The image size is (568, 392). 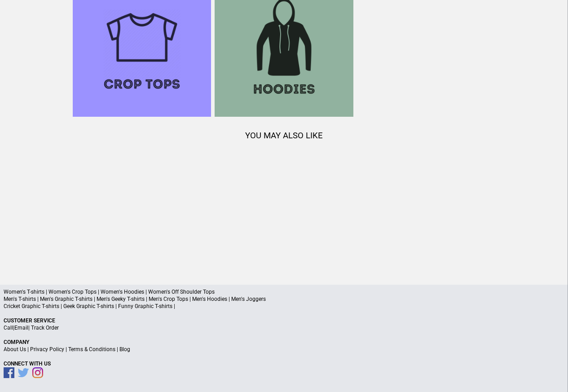 What do you see at coordinates (284, 299) in the screenshot?
I see `p: Men's T-shirts | Men's Graphic T-shirts | Men's Geeky T-shirts | Men's Crop Tops | Men's Hoodies ...` at bounding box center [284, 299].